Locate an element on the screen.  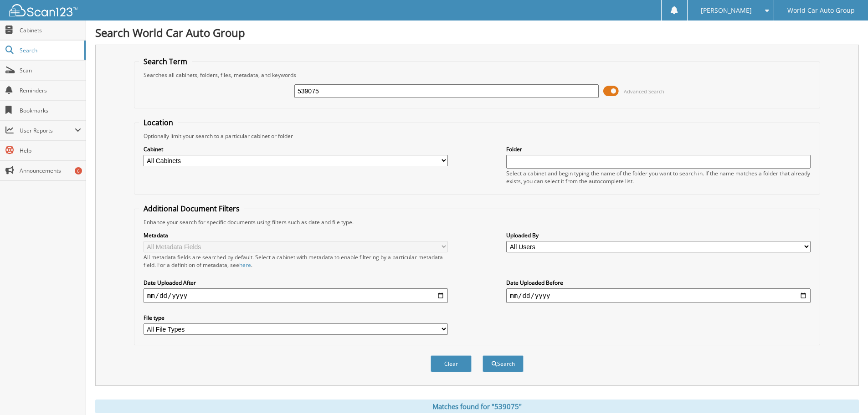
div: 6 is located at coordinates (78, 171).